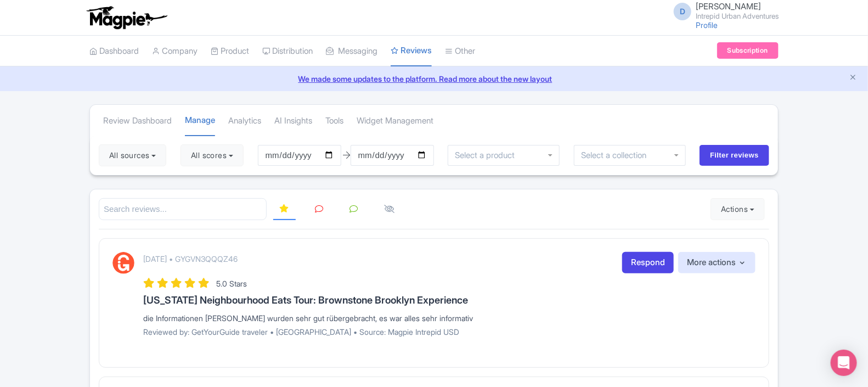 The width and height of the screenshot is (868, 387). I want to click on button: Close announcement, so click(853, 78).